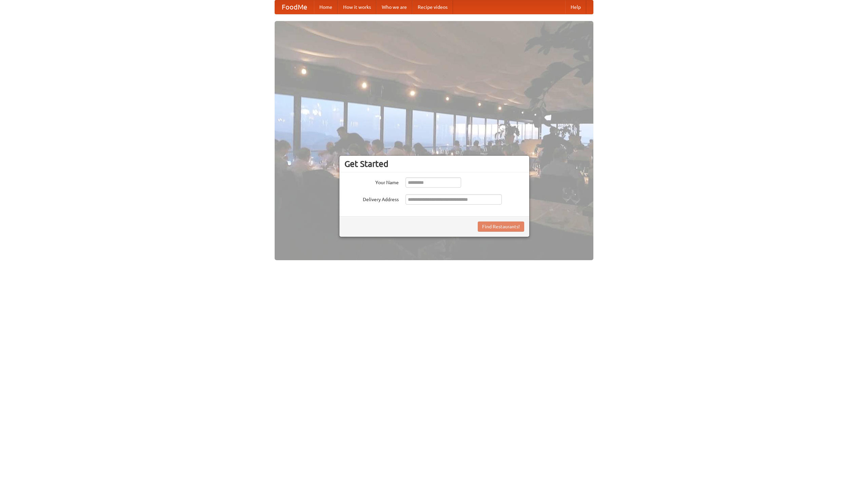 The width and height of the screenshot is (868, 480). Describe the element at coordinates (326, 7) in the screenshot. I see `a: Home` at that location.